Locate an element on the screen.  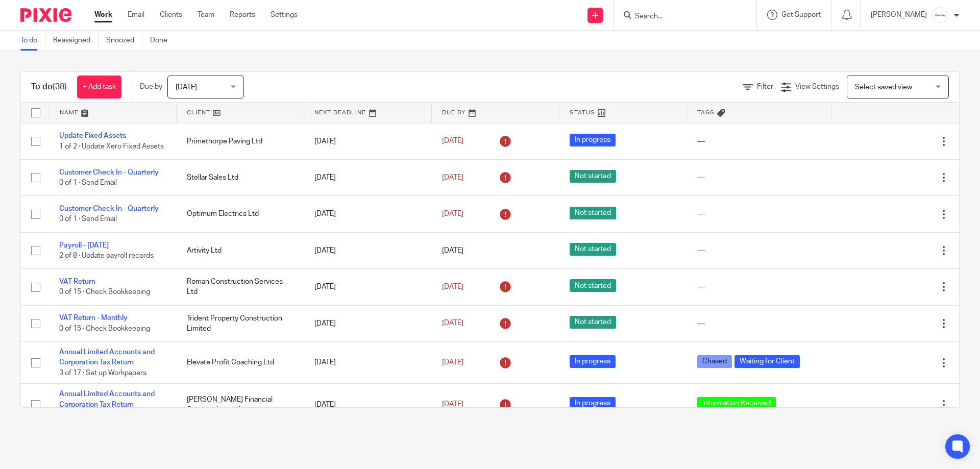
td: Primethorpe Paving Ltd is located at coordinates (240, 141).